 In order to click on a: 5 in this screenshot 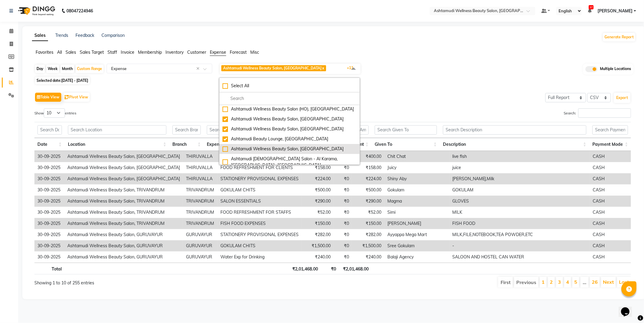, I will do `click(576, 282)`.